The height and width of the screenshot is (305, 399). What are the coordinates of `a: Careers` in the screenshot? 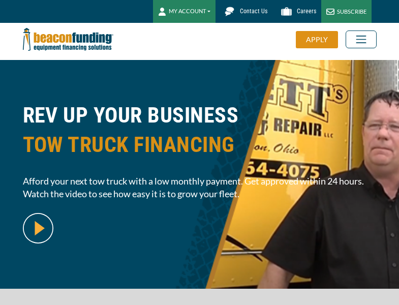 It's located at (297, 11).